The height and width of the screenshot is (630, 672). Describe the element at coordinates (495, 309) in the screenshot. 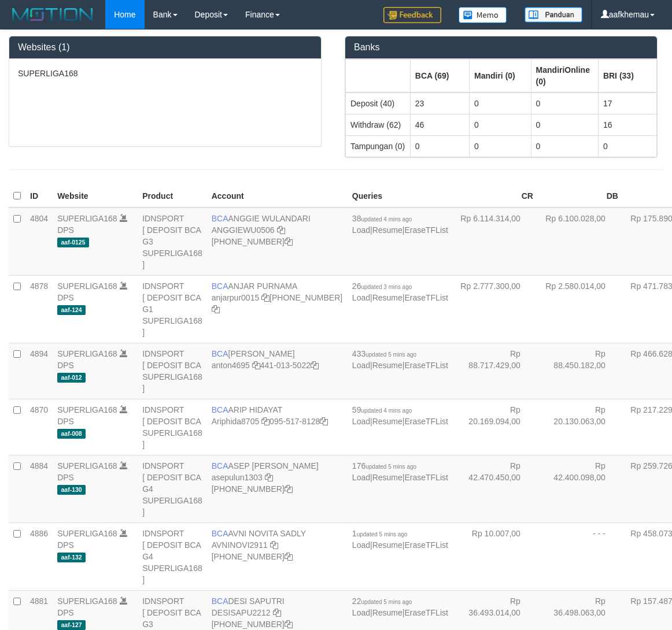

I see `td: Rp 2.777.300,00` at that location.